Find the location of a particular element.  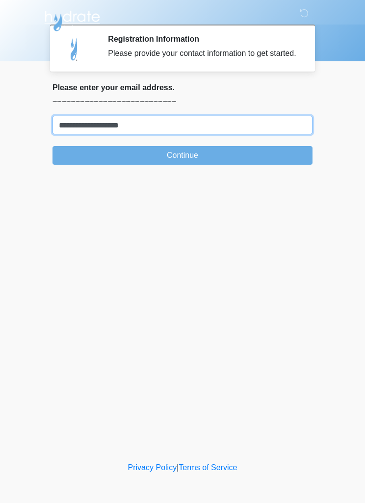

a: Privacy Policy is located at coordinates (152, 467).